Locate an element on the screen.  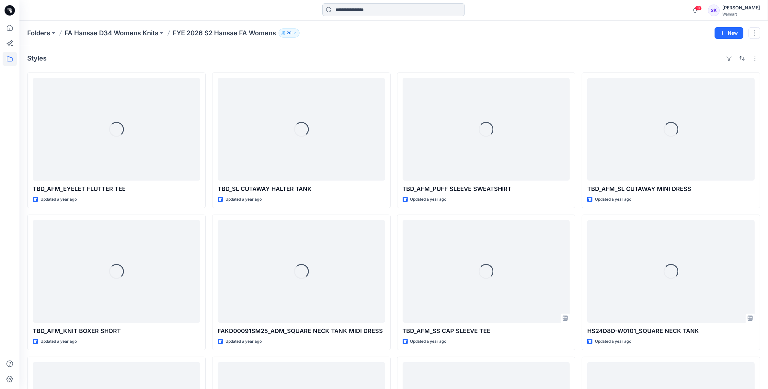
p: FA Hansae D34 Womens Knits is located at coordinates (111, 33).